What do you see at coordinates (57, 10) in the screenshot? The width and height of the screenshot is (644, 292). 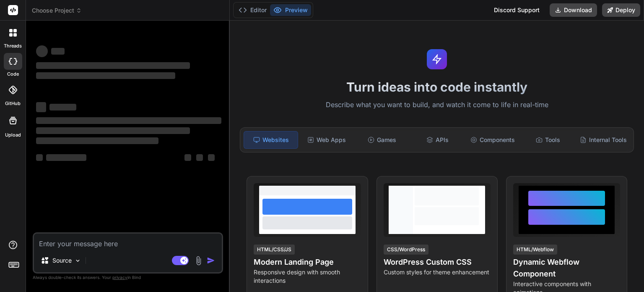 I see `span: Choose Project` at bounding box center [57, 10].